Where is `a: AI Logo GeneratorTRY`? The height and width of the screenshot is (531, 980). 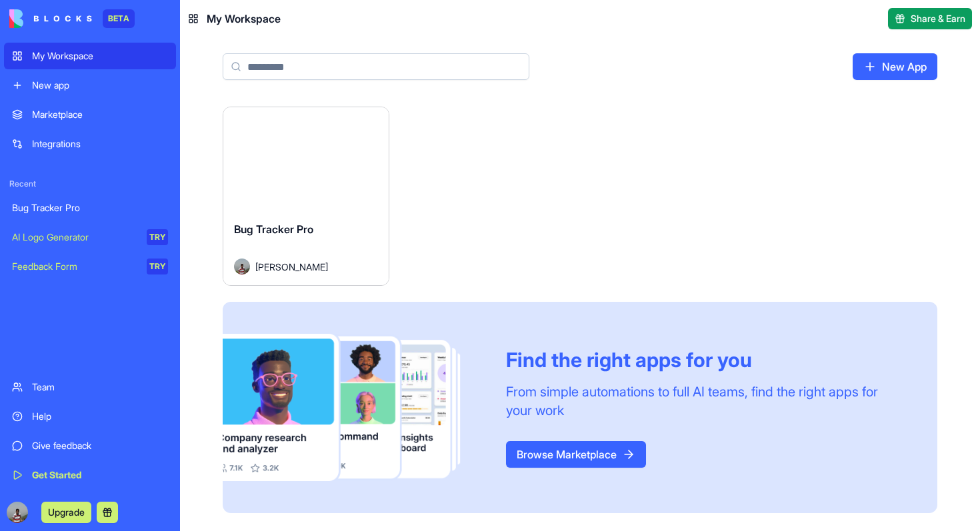 a: AI Logo GeneratorTRY is located at coordinates (90, 237).